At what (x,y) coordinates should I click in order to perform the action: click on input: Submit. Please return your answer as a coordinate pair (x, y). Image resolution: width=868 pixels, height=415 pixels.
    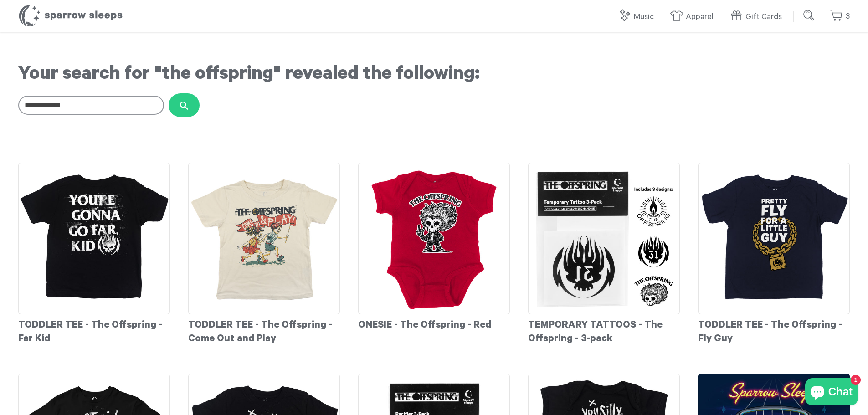
    Looking at the image, I should click on (809, 15).